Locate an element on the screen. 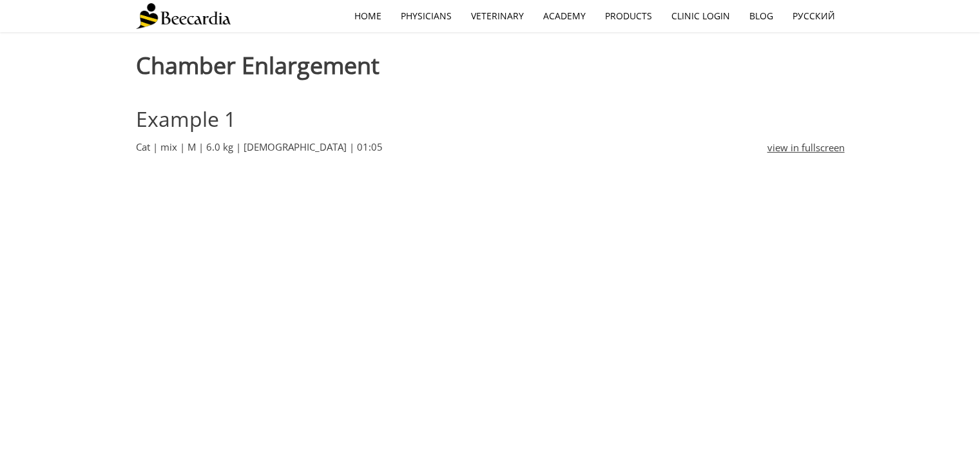  a: Products is located at coordinates (628, 16).